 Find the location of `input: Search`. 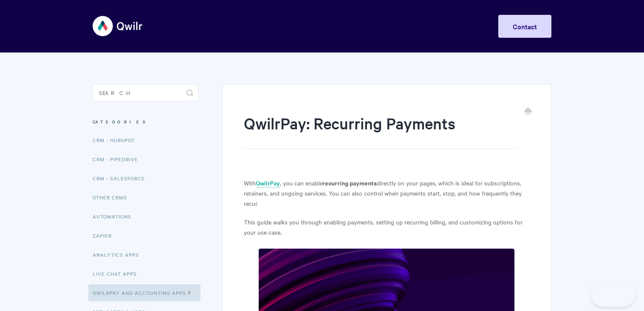

input: Search is located at coordinates (145, 93).